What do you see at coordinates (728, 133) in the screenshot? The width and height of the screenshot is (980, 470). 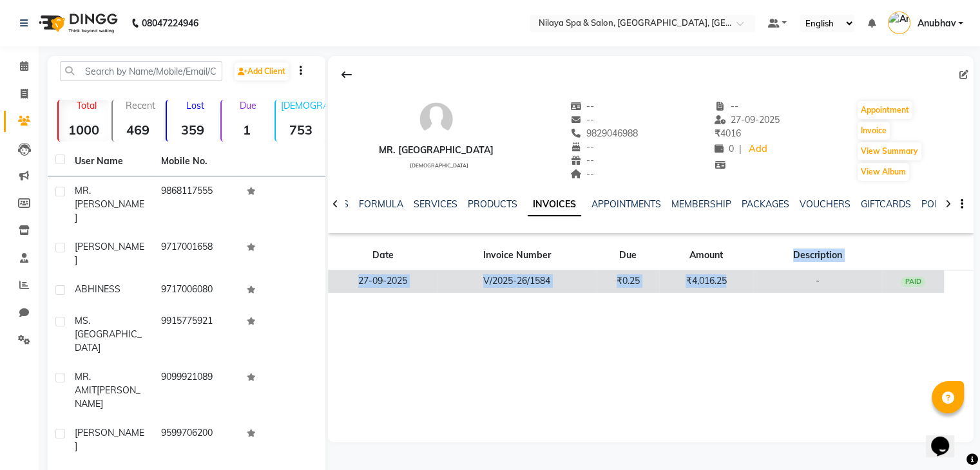 I see `span: 4016` at bounding box center [728, 133].